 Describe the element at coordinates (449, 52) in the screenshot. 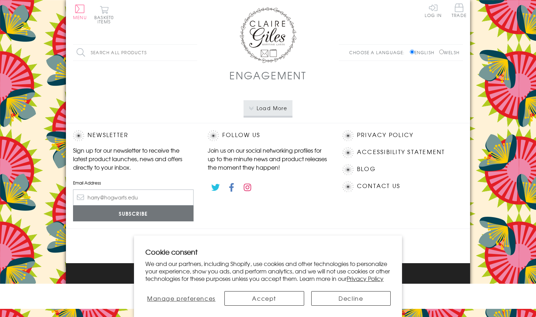

I see `label: Welsh` at that location.